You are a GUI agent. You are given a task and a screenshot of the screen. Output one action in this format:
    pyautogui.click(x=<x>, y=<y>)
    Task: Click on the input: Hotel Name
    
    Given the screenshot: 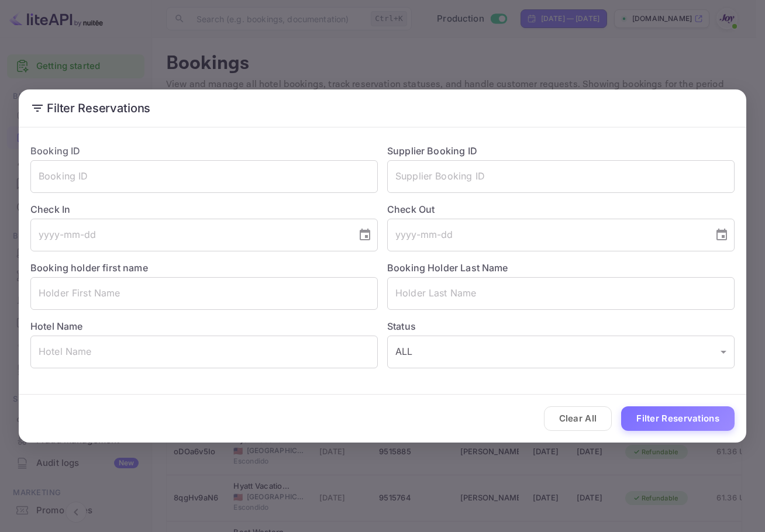 What is the action you would take?
    pyautogui.click(x=204, y=352)
    